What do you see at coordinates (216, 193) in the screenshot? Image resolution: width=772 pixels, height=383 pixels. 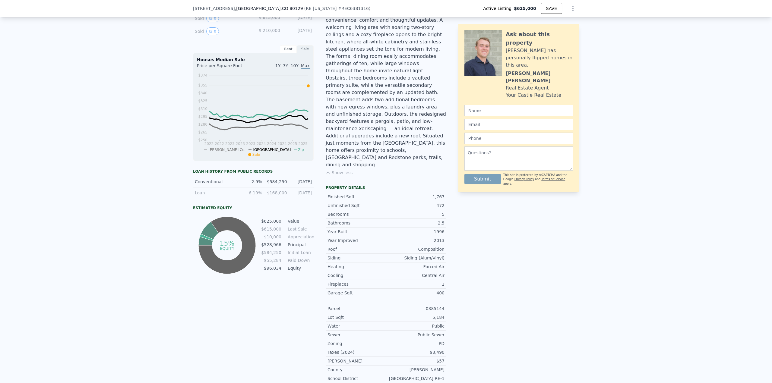 I see `div: Loan` at bounding box center [216, 193].